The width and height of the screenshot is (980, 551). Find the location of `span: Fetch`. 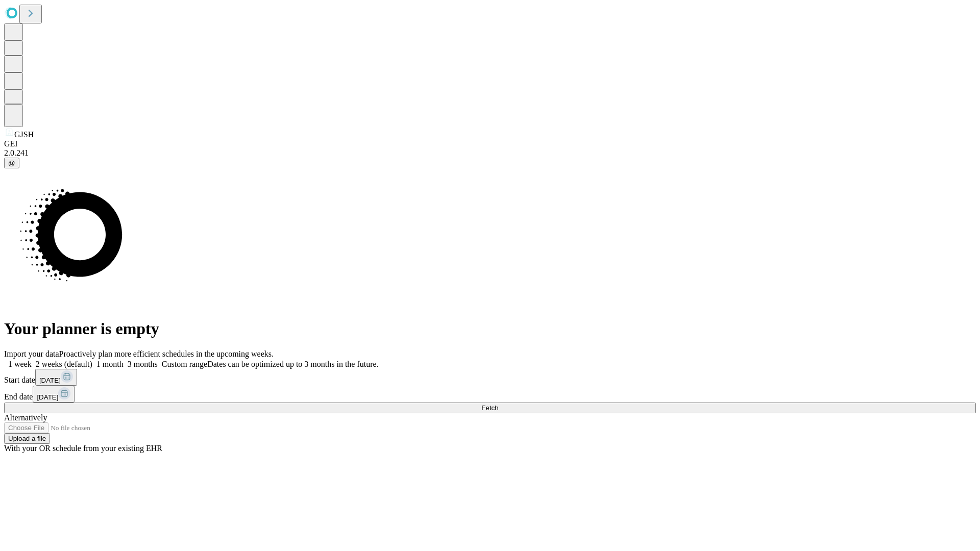

span: Fetch is located at coordinates (490, 408).